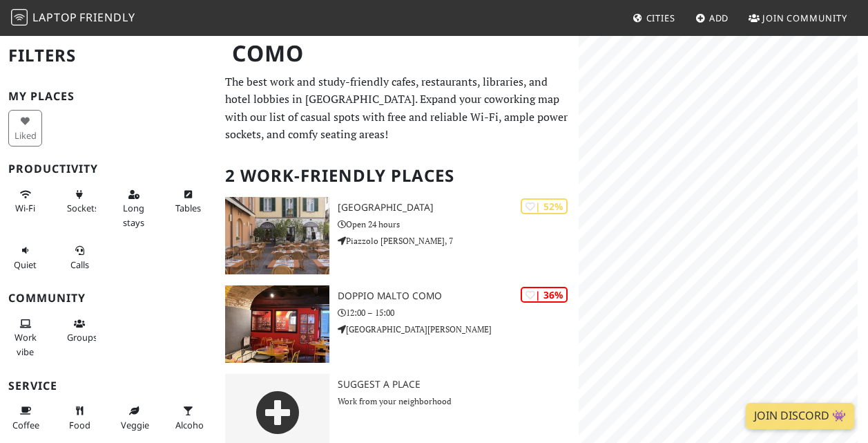  What do you see at coordinates (26, 344) in the screenshot?
I see `span: People working` at bounding box center [26, 344].